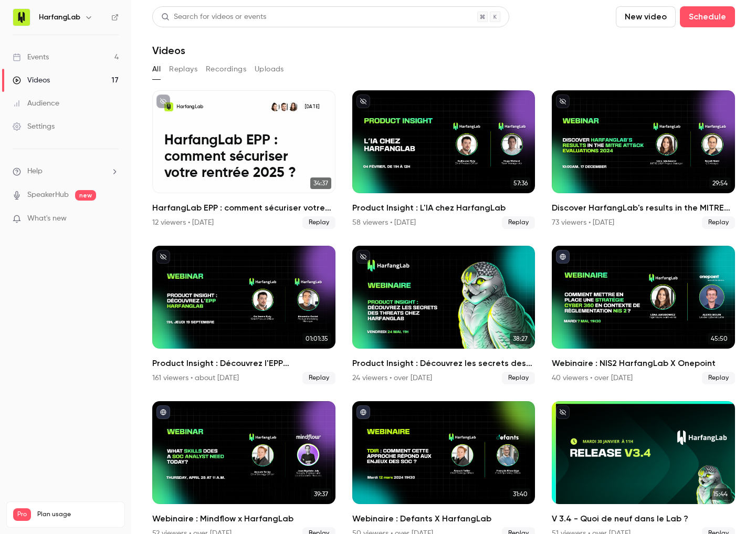  I want to click on li: Product Insight : Découvrez l'EPP d'HarfangLab, so click(243, 315).